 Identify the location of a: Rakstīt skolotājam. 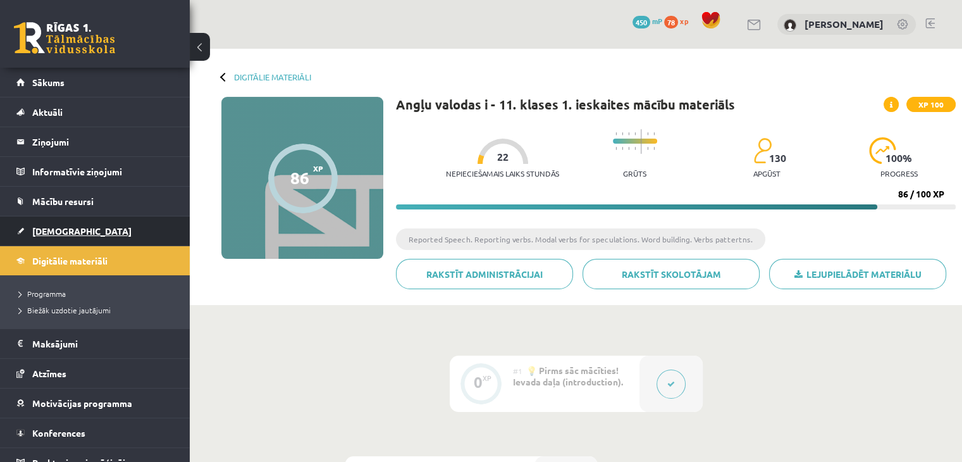
(671, 274).